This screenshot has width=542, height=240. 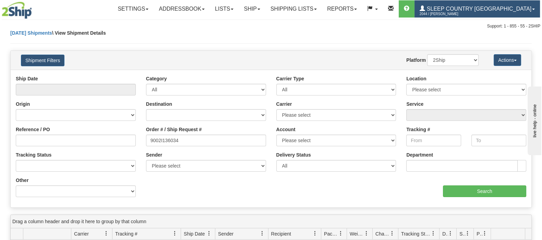 What do you see at coordinates (451, 233) in the screenshot?
I see `a: Delivery Status filter column settings` at bounding box center [451, 233].